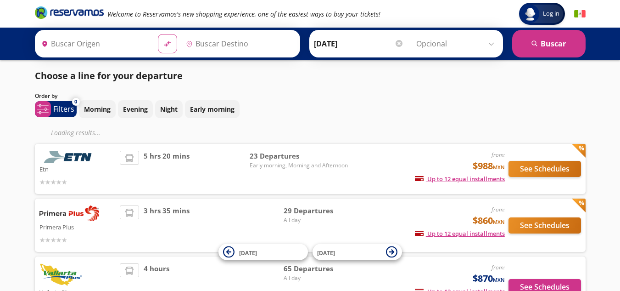 Image resolution: width=620 pixels, height=291 pixels. What do you see at coordinates (64, 109) in the screenshot?
I see `p: Filters` at bounding box center [64, 109].